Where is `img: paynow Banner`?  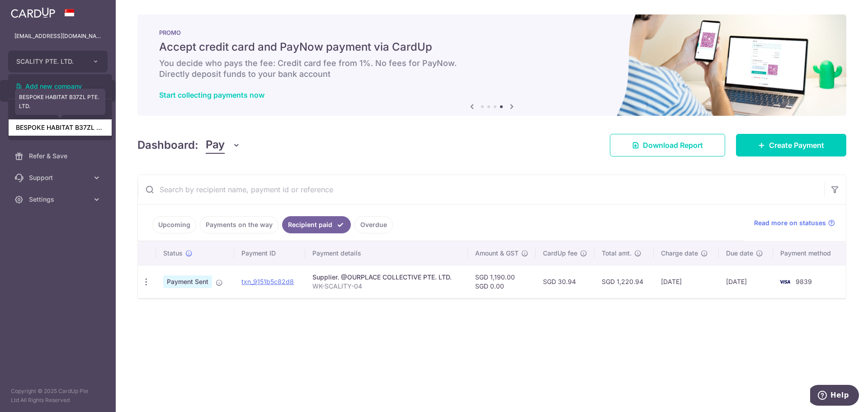 img: paynow Banner is located at coordinates (492, 65).